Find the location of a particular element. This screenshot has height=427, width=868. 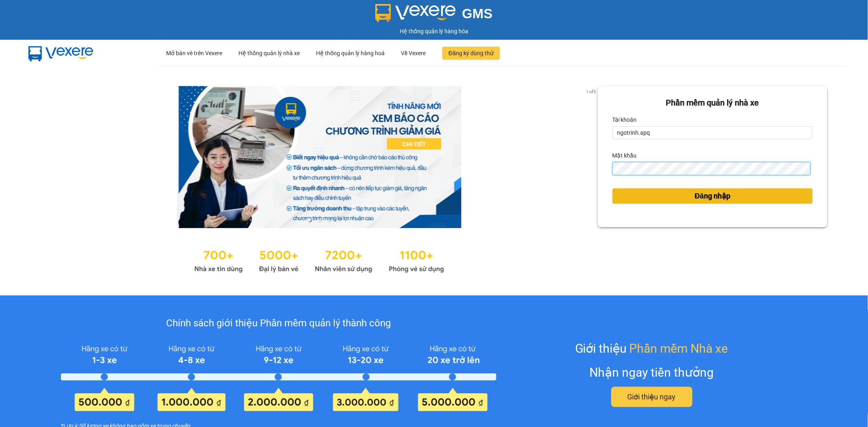

div: Hệ thống quản lý hàng hoá is located at coordinates (351, 53).